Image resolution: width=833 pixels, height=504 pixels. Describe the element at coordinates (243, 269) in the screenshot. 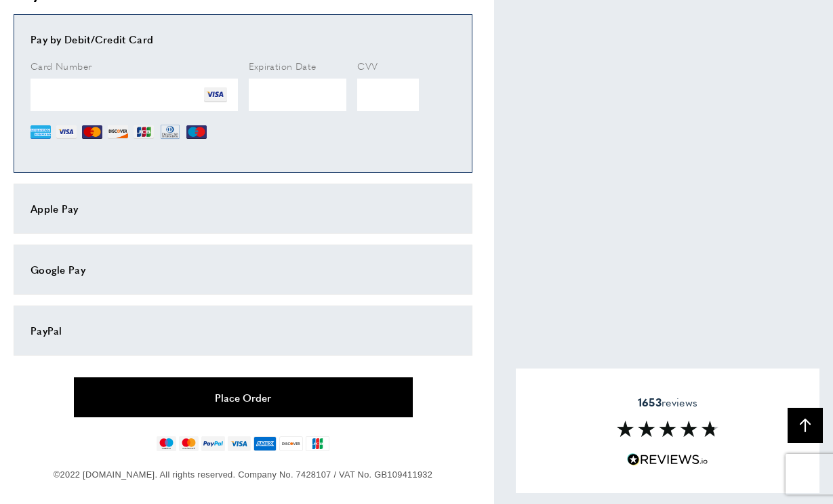

I see `div: Google Pay` at that location.